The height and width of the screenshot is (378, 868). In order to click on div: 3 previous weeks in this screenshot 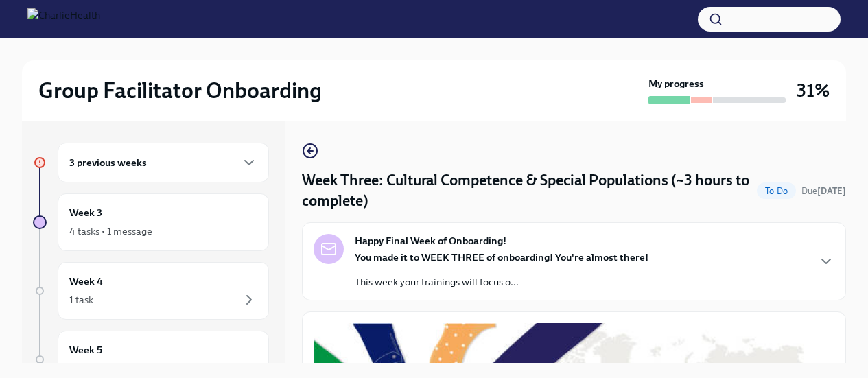, I will do `click(163, 162)`.